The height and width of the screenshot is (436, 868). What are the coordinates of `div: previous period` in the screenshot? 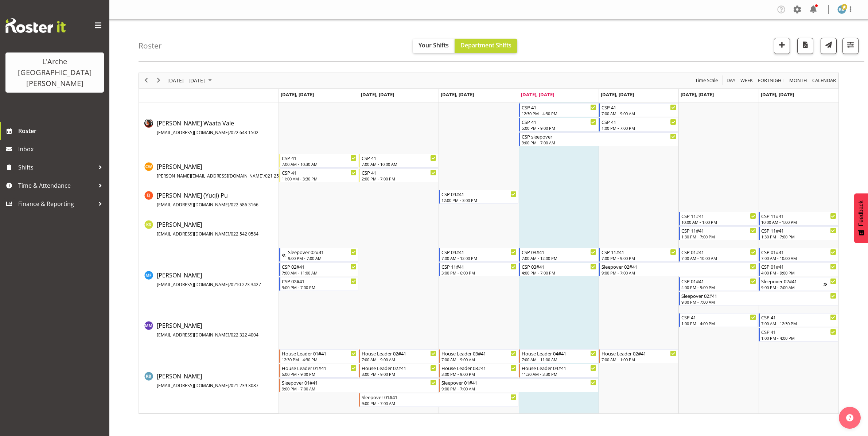 It's located at (146, 81).